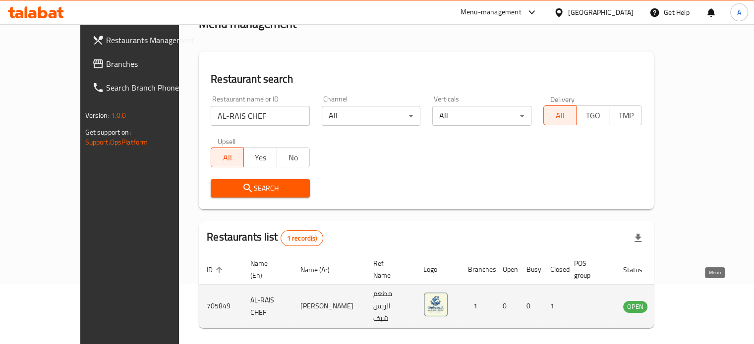  I want to click on label: Upsell, so click(226, 141).